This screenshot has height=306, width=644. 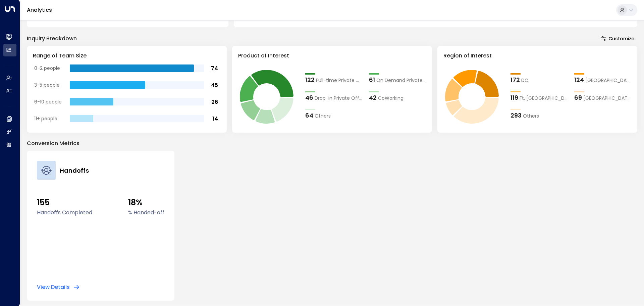 What do you see at coordinates (64, 213) in the screenshot?
I see `label: Handoffs Completed` at bounding box center [64, 213].